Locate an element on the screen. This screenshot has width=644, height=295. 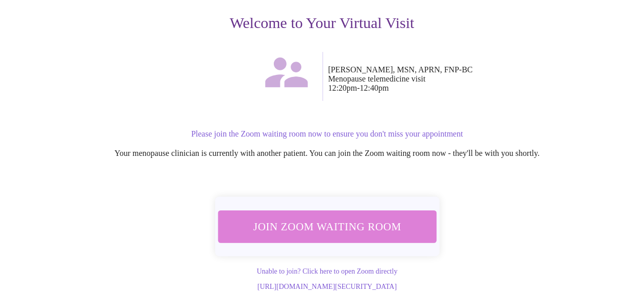
span: Join Zoom Waiting Room is located at coordinates (327, 227).